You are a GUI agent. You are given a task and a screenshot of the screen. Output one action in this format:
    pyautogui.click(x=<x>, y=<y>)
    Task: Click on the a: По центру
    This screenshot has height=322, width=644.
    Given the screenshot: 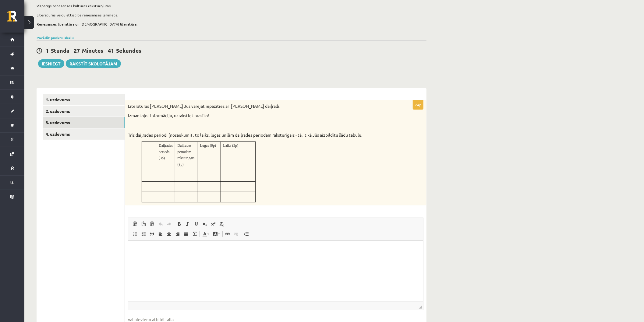 What is the action you would take?
    pyautogui.click(x=169, y=234)
    